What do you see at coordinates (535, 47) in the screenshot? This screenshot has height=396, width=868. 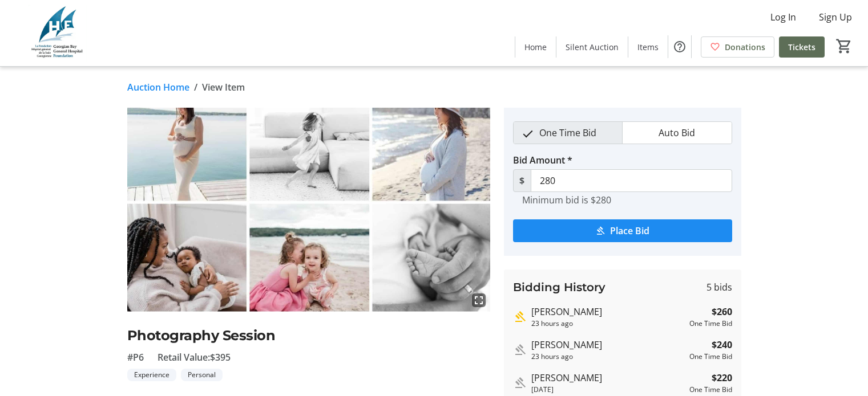 I see `a: Home` at bounding box center [535, 47].